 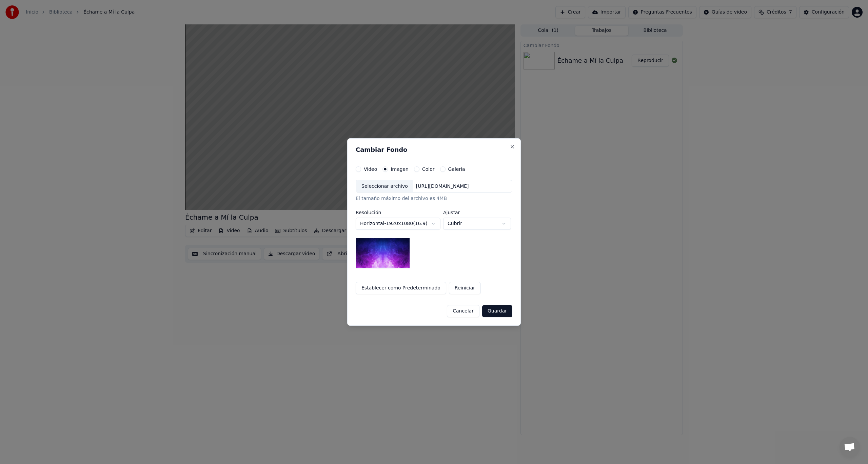 What do you see at coordinates (434, 199) in the screenshot?
I see `div: El tamaño máximo del archivo es 4MB` at bounding box center [434, 199].